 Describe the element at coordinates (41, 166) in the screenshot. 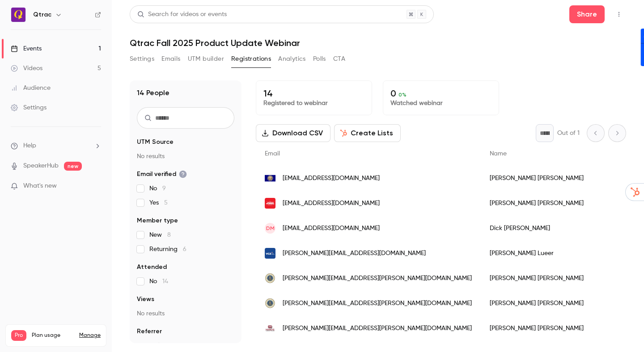

I see `a: SpeakerHub` at that location.